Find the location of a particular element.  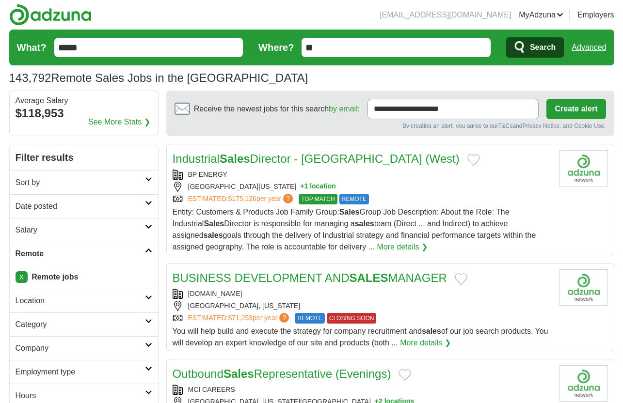

a: See More Stats ❯ is located at coordinates (119, 122).